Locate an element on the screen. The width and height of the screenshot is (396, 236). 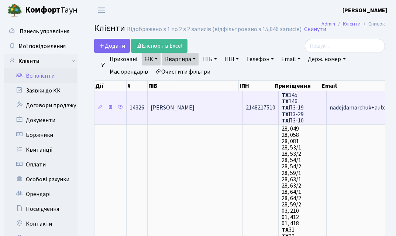
a: Скинути is located at coordinates (316, 29).